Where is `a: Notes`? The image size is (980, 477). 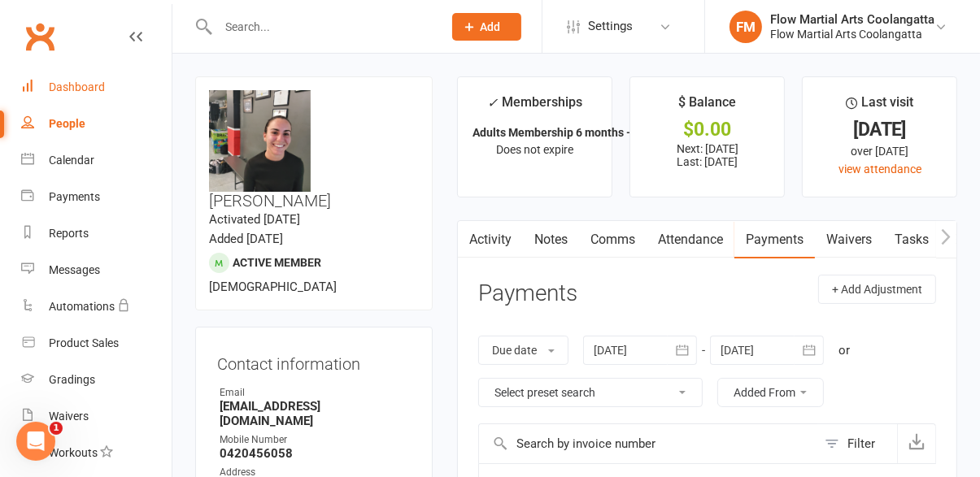
a: Notes is located at coordinates (550, 239).